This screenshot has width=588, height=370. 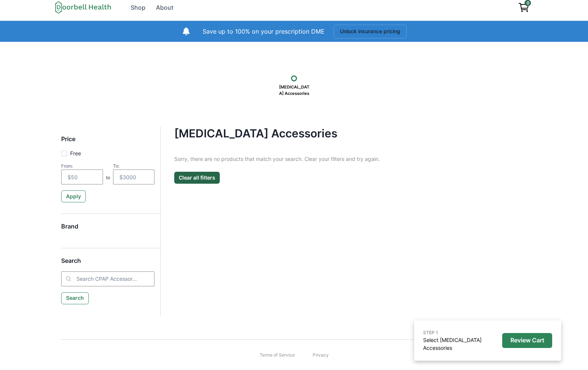 What do you see at coordinates (82, 177) in the screenshot?
I see `input: $50` at bounding box center [82, 177].